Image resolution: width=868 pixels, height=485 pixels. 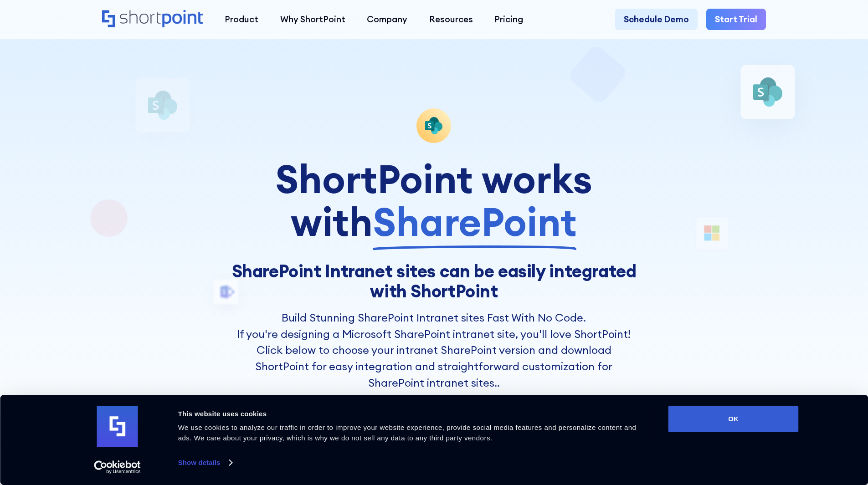 I want to click on h2: Build Stunning SharePoint Intranet sites Fast With No Code., so click(x=434, y=318).